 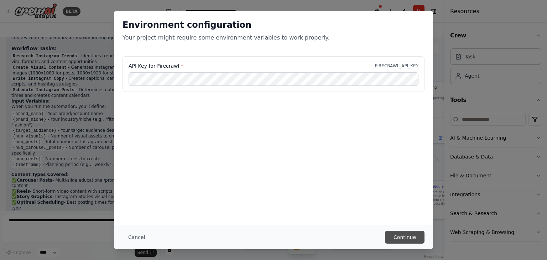 What do you see at coordinates (274, 25) in the screenshot?
I see `h2: Environment configuration` at bounding box center [274, 25].